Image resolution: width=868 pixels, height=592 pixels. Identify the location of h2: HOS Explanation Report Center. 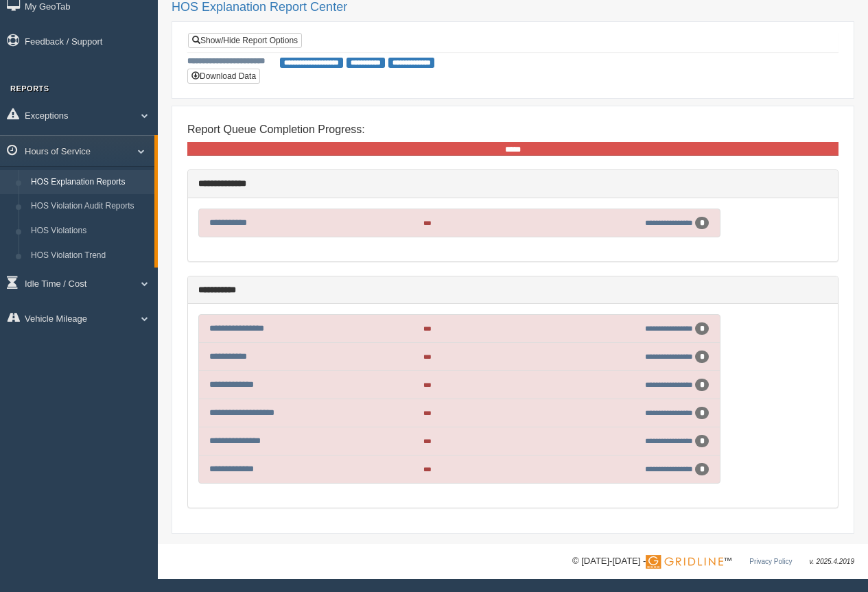
(513, 8).